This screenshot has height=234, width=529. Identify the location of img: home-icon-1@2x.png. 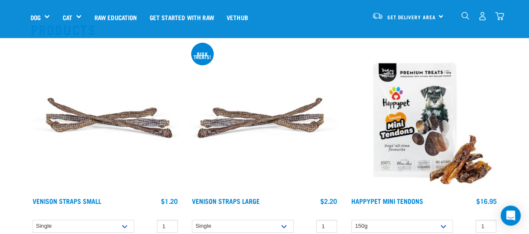
(465, 15).